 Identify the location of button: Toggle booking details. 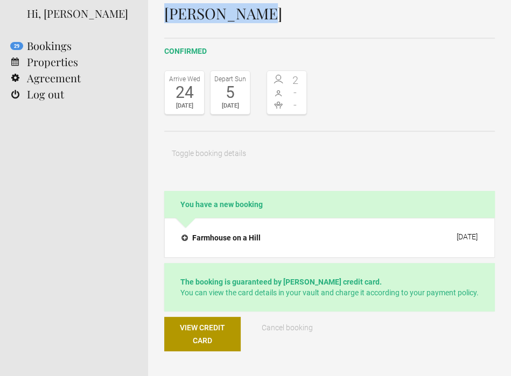
(209, 153).